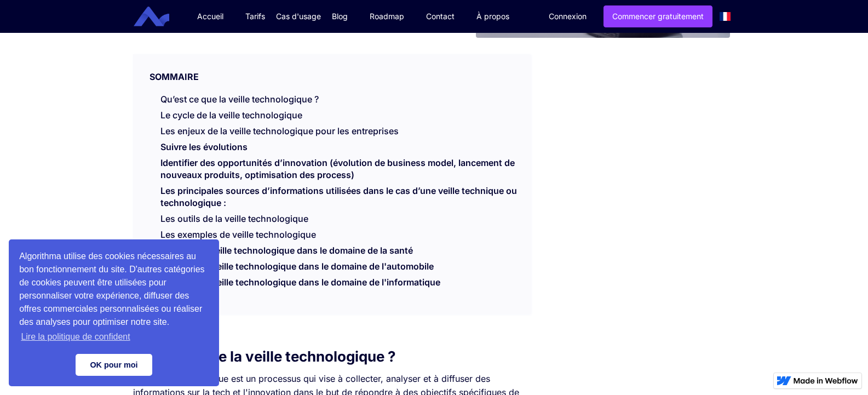 The height and width of the screenshot is (395, 868). I want to click on a: Suivre les évolutions, so click(204, 150).